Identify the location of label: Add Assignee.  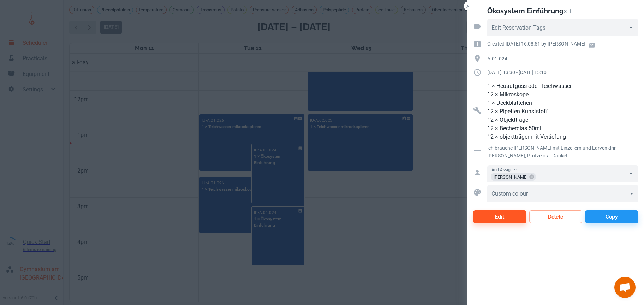
(504, 170).